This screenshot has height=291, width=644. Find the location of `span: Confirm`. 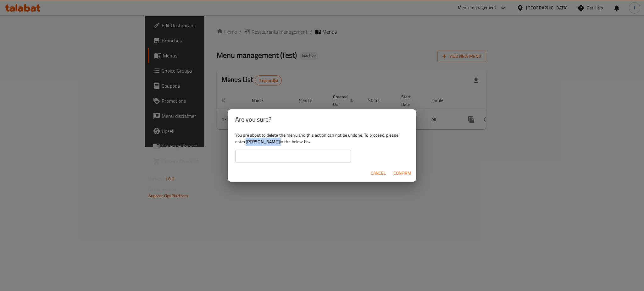

span: Confirm is located at coordinates (402, 173).